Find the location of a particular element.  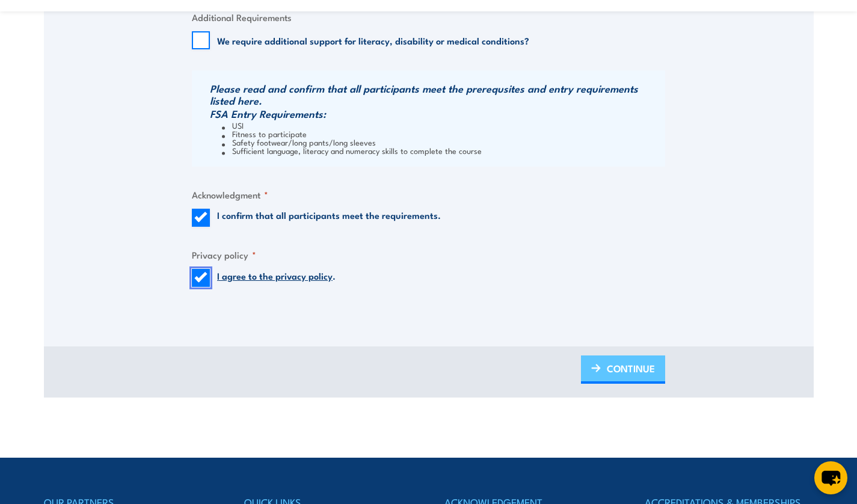

li: Sufficient language, literacy and numeracy skills to complete the course is located at coordinates (442, 150).